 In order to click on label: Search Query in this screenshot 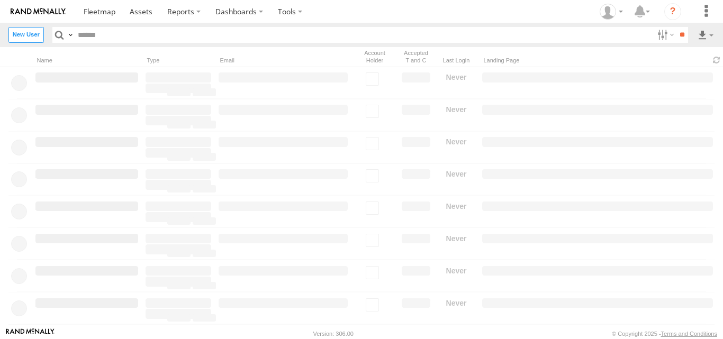, I will do `click(70, 34)`.